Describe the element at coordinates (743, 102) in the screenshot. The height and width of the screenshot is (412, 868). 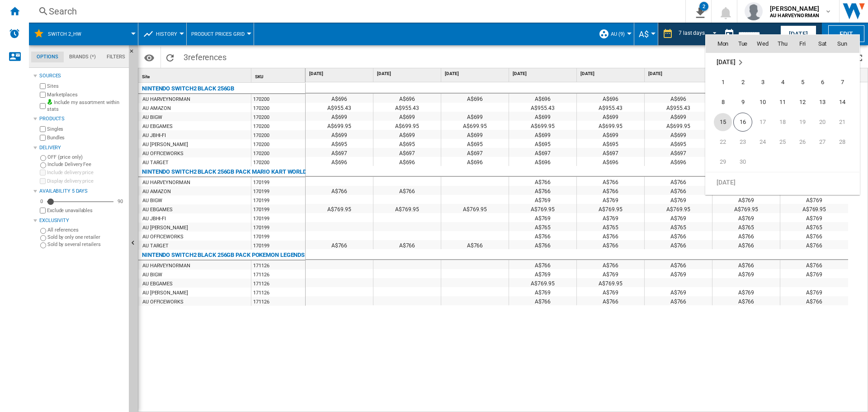
I see `span: 9` at that location.